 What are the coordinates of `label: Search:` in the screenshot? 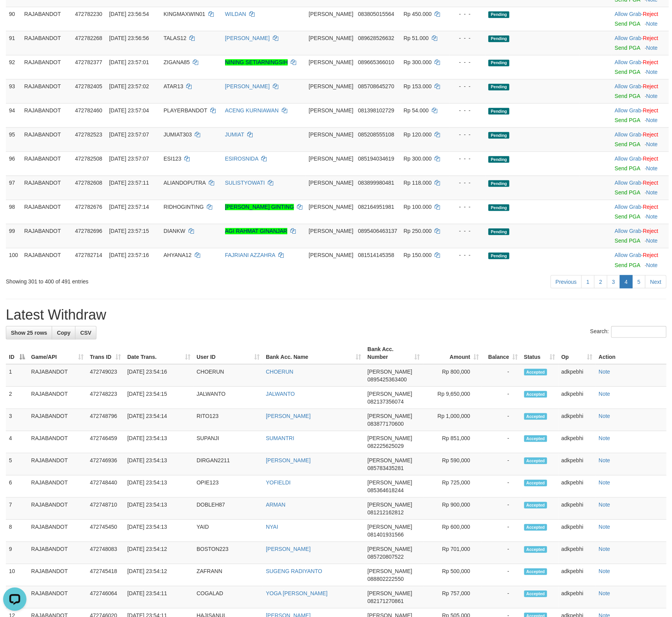 It's located at (628, 332).